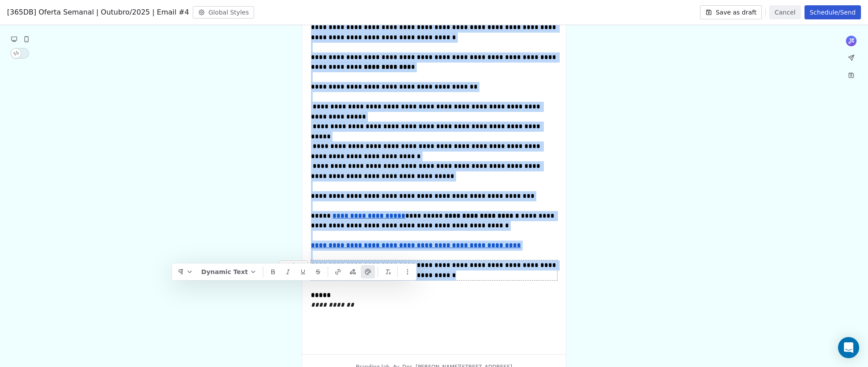 The image size is (868, 367). What do you see at coordinates (848, 348) in the screenshot?
I see `div: Open Intercom Messenger` at bounding box center [848, 348].